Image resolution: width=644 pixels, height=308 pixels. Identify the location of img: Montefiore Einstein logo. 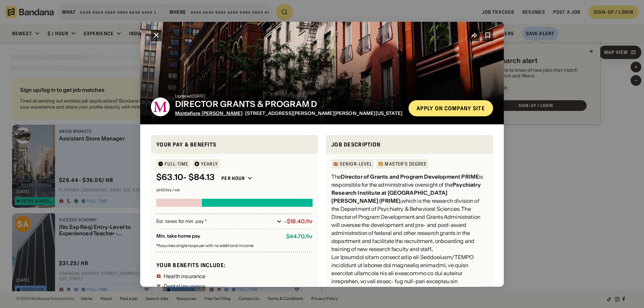
(160, 106).